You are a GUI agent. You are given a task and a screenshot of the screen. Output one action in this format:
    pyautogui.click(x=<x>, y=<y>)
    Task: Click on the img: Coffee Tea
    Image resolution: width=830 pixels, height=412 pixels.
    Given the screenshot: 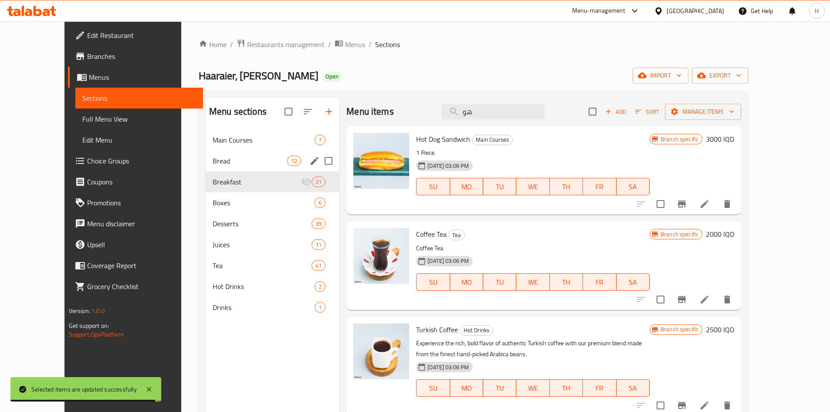 What is the action you would take?
    pyautogui.click(x=381, y=256)
    